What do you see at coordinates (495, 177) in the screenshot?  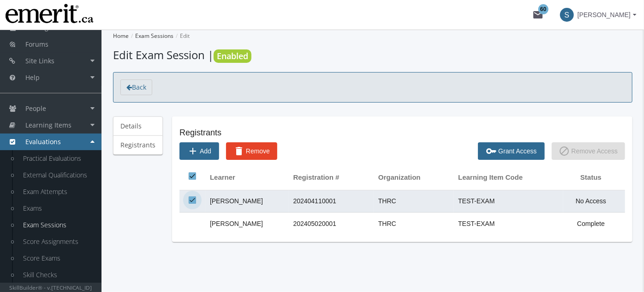 I see `div: Learning Item Code` at bounding box center [495, 177].